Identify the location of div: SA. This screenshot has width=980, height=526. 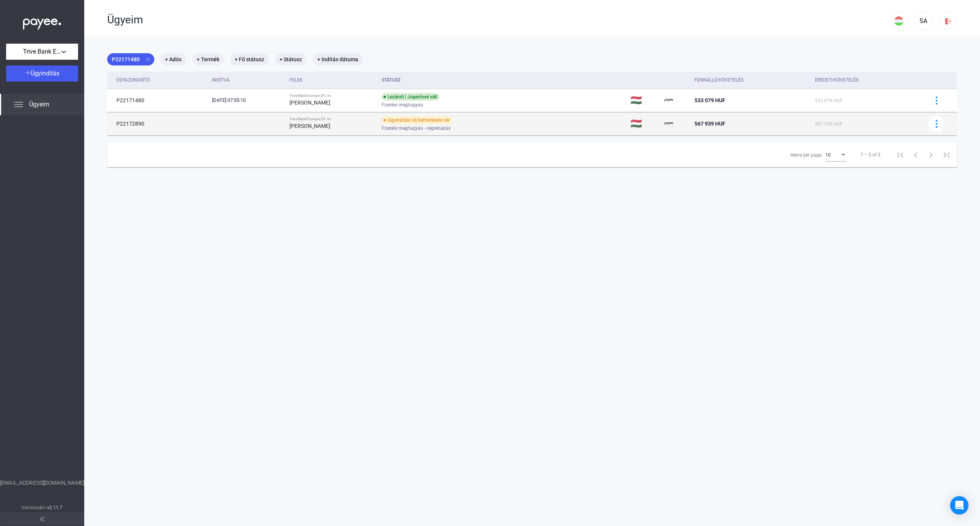
(924, 21).